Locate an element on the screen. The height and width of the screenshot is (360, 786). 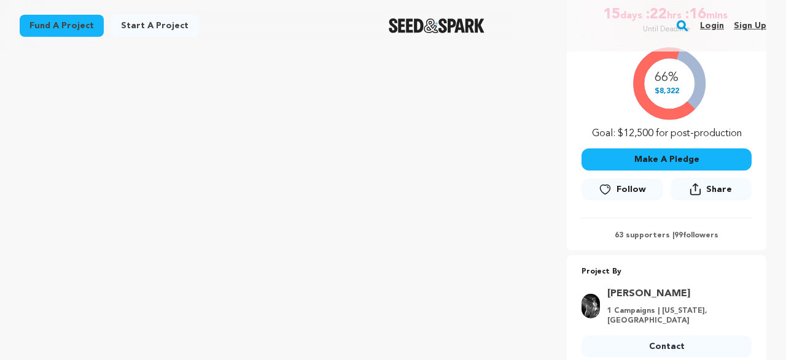
p: 63 supporters | followers is located at coordinates (666, 236).